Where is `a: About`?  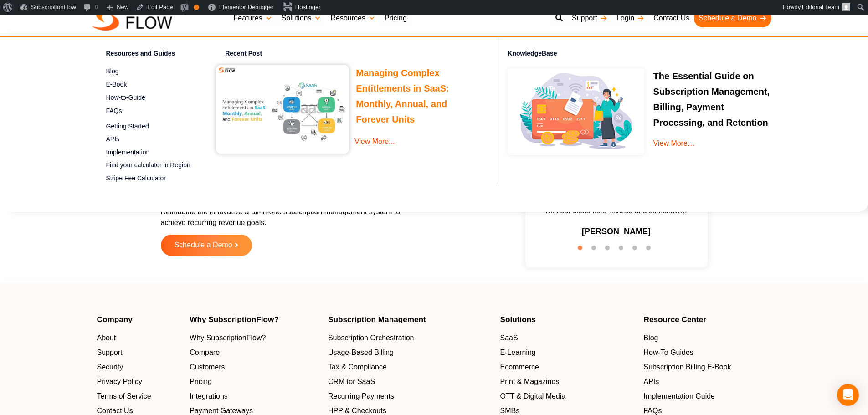 a: About is located at coordinates (139, 338).